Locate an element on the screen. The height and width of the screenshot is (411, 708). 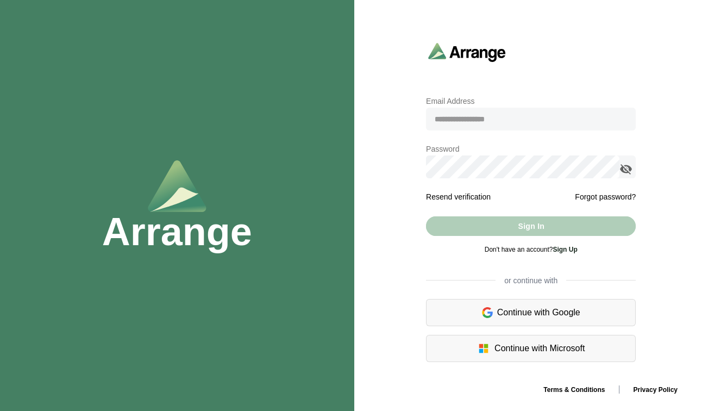
a: Terms & Conditions is located at coordinates (574, 389).